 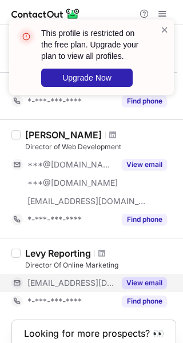 What do you see at coordinates (87, 78) in the screenshot?
I see `span: Upgrade Now` at bounding box center [87, 78].